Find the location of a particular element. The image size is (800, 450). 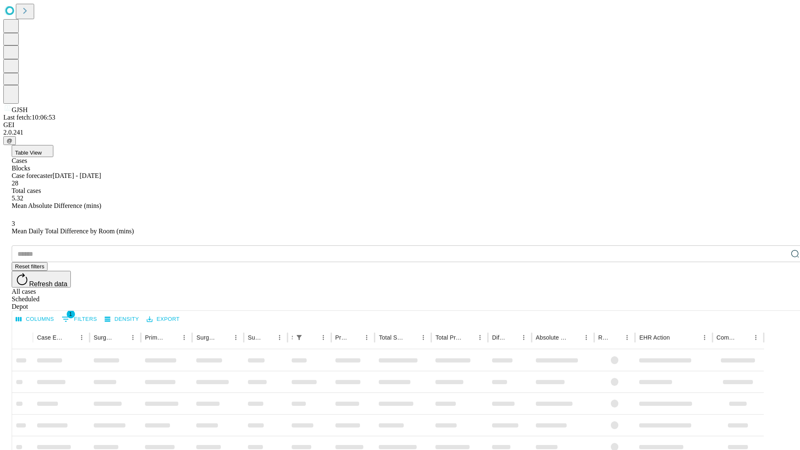

div: GEI is located at coordinates (400, 125).